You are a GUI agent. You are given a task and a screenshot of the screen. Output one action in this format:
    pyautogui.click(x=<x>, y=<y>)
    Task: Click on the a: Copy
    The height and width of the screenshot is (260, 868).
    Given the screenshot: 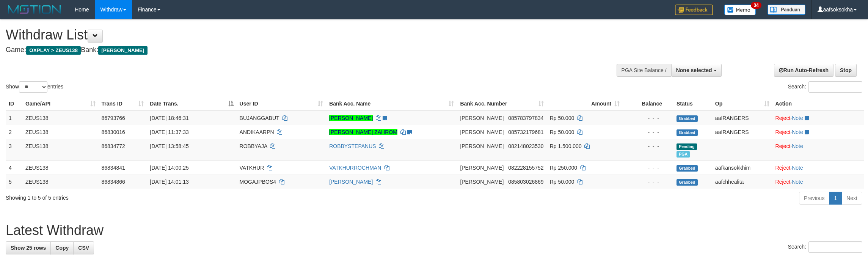 What is the action you would take?
    pyautogui.click(x=61, y=248)
    